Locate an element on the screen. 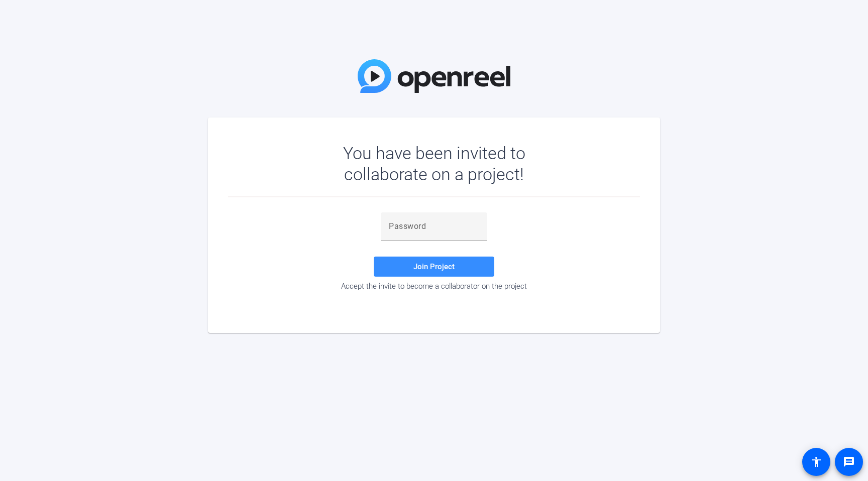 The width and height of the screenshot is (868, 481). div: Accept the invite to become a collaborator on the project is located at coordinates (434, 286).